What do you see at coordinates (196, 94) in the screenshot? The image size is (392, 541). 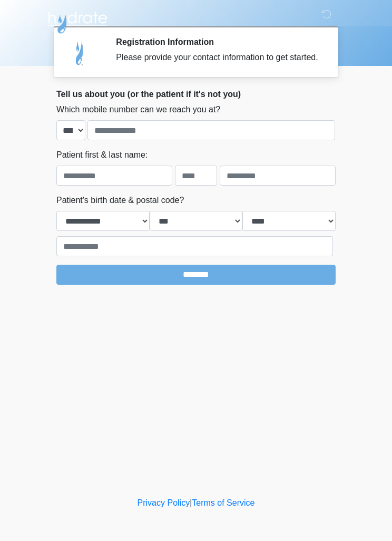 I see `h2: Tell us about you (or the patient if it's not you)` at bounding box center [196, 94].